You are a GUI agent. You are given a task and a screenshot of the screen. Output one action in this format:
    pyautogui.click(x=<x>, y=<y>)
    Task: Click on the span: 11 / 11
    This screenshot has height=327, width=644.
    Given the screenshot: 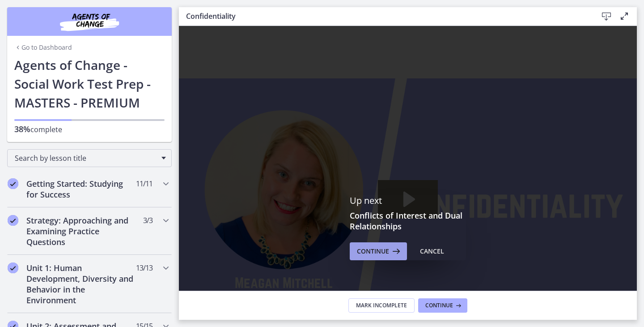 What is the action you would take?
    pyautogui.click(x=144, y=184)
    